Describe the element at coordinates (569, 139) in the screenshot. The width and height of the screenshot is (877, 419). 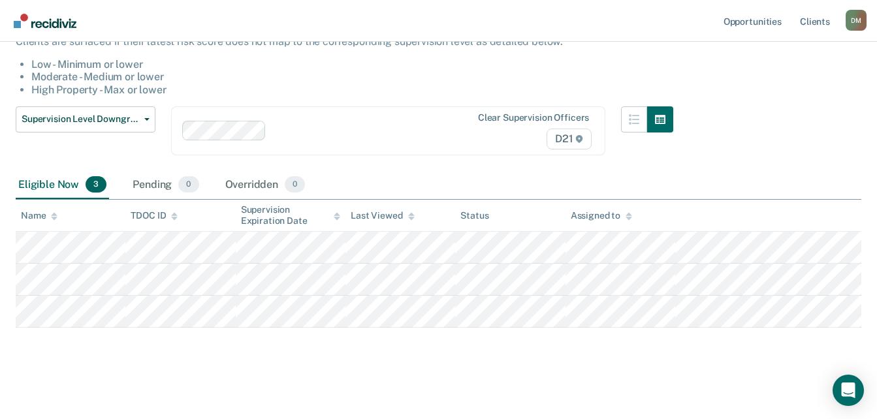
I see `span: D21` at that location.